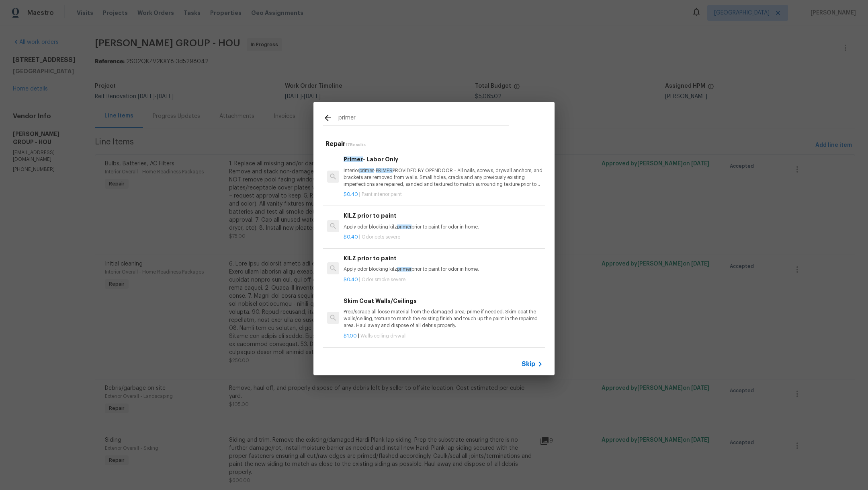  Describe the element at coordinates (384, 336) in the screenshot. I see `span: Walls ceiling drywall` at that location.